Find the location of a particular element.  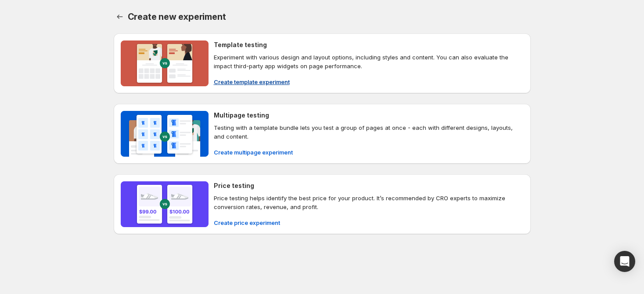

button: Create price experiment is located at coordinates (247, 223).